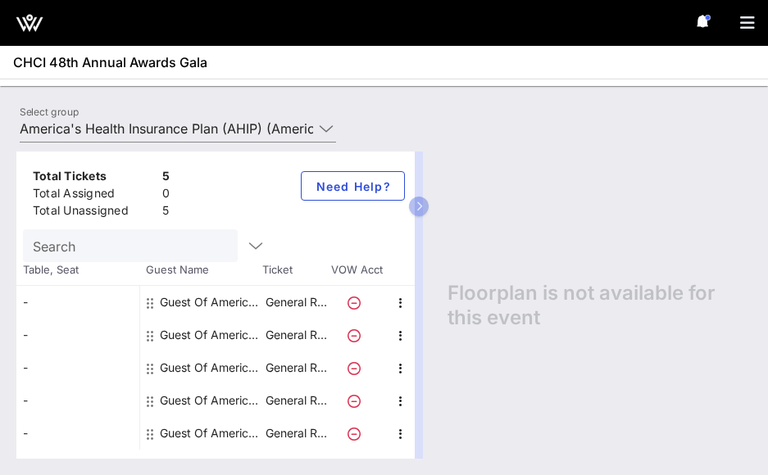  I want to click on span: Need Help?, so click(352, 186).